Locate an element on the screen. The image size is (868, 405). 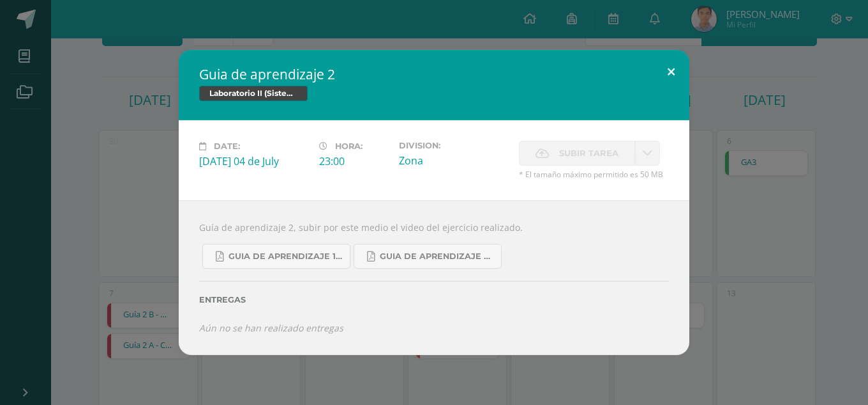
button: Close (Esc) is located at coordinates (671, 72).